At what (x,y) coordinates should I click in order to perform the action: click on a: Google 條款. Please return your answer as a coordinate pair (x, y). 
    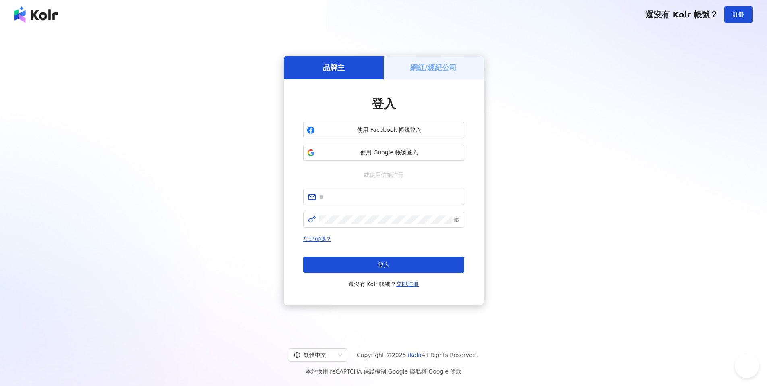
    Looking at the image, I should click on (445, 371).